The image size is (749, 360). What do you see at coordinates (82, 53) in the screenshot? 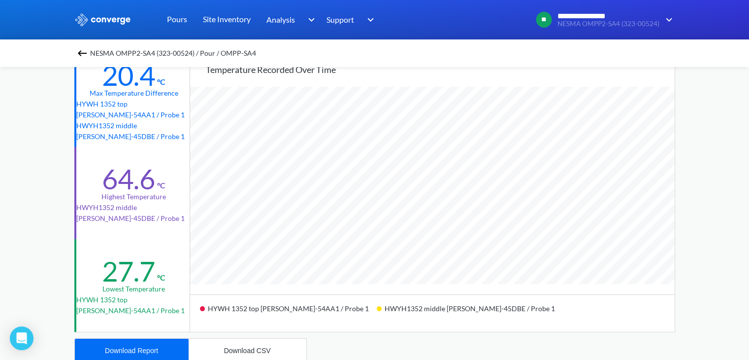
I see `img: backspace.svg` at bounding box center [82, 53].